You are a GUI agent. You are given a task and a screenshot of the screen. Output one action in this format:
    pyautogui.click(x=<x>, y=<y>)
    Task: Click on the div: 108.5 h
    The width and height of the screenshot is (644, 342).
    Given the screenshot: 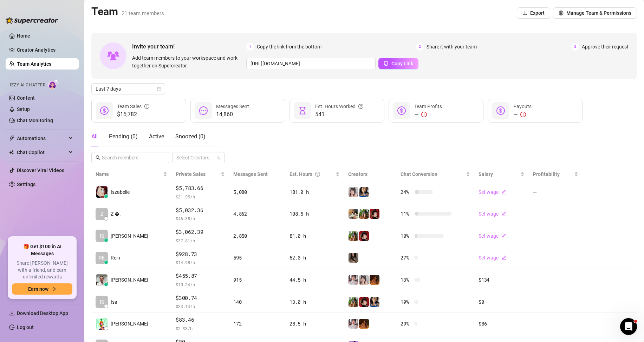 What is the action you would take?
    pyautogui.click(x=314, y=214)
    